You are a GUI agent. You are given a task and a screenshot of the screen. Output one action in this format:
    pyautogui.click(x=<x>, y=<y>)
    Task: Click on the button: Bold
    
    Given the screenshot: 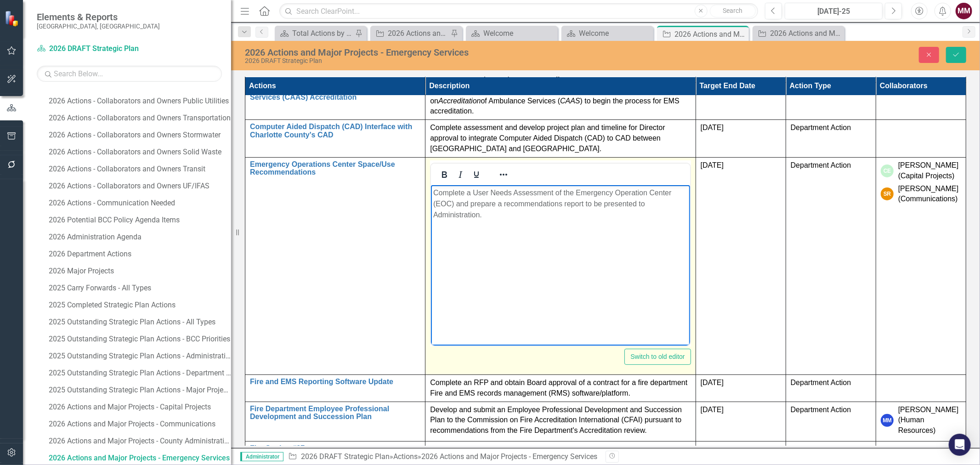 What is the action you would take?
    pyautogui.click(x=445, y=175)
    